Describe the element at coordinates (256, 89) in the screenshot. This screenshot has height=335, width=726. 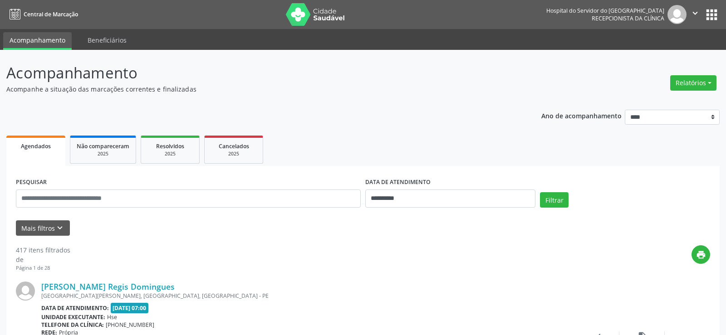
I see `p: Acompanhe a situação das marcações correntes e finalizadas` at that location.